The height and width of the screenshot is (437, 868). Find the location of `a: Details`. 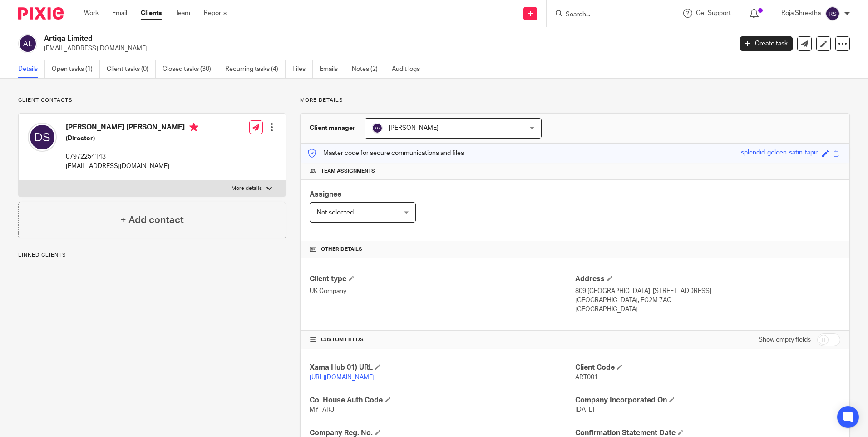

a: Details is located at coordinates (31, 69).